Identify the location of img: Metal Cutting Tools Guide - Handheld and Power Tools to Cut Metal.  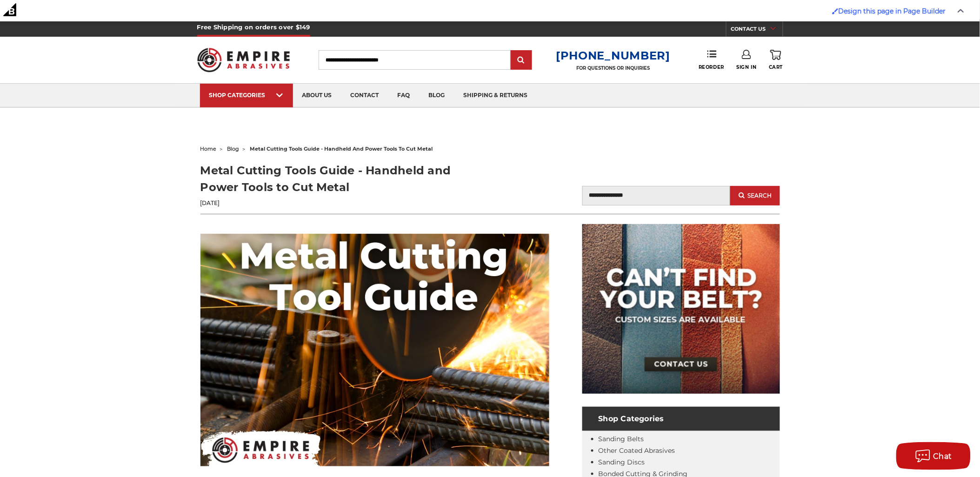
(375, 350).